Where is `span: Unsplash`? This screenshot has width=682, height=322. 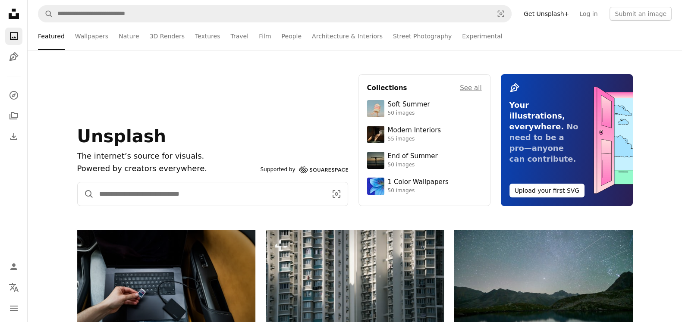 span: Unsplash is located at coordinates (122, 136).